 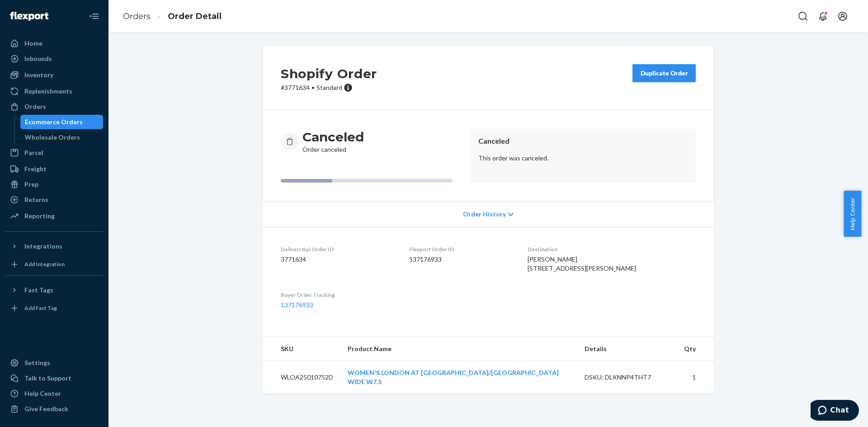 What do you see at coordinates (329, 73) in the screenshot?
I see `h2: Shopify Order` at bounding box center [329, 73].